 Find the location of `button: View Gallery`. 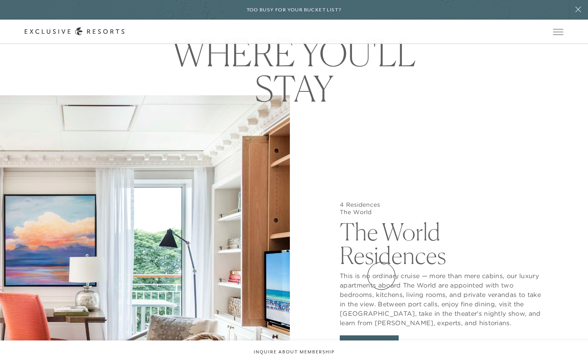

button: View Gallery is located at coordinates (369, 343).